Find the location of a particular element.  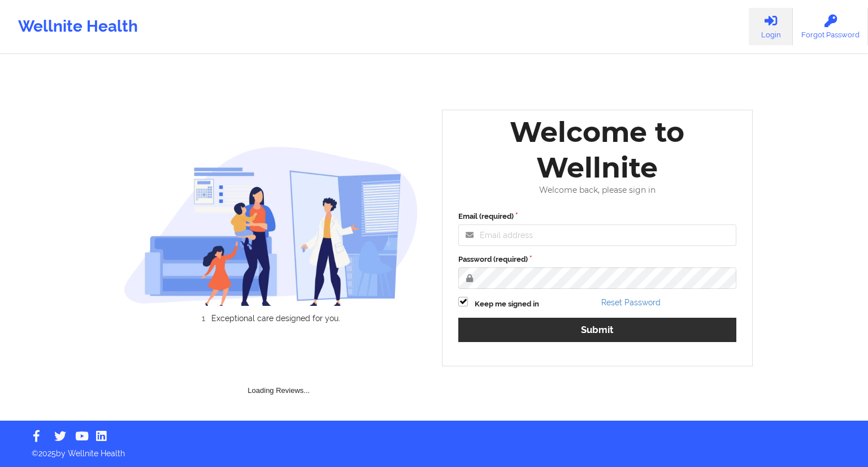

input: Email address is located at coordinates (597, 235).